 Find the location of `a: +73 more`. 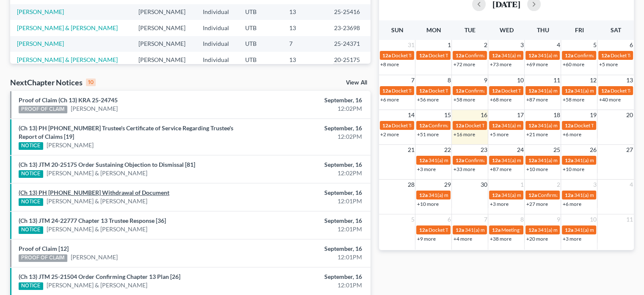

a: +73 more is located at coordinates (500, 64).